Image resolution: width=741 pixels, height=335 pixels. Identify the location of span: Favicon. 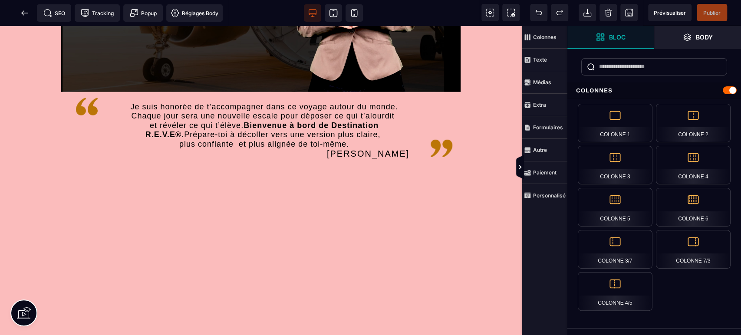
(195, 13).